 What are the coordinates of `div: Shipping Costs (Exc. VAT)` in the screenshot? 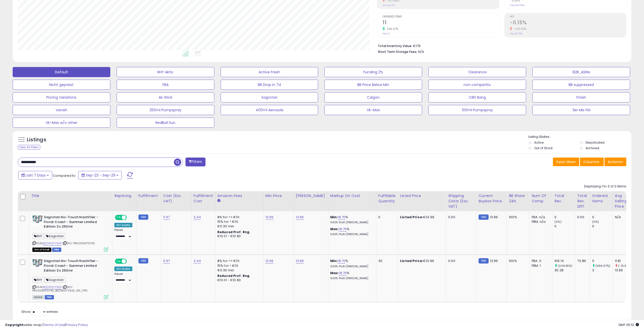 It's located at (461, 201).